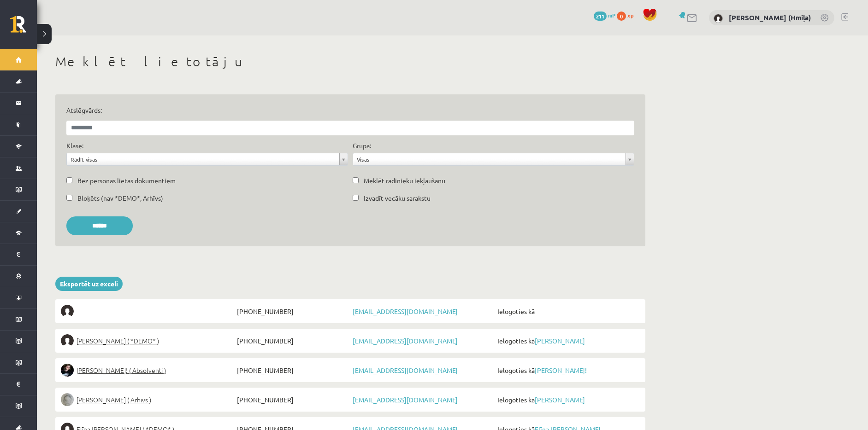  I want to click on a: Rādīt visas, so click(207, 160).